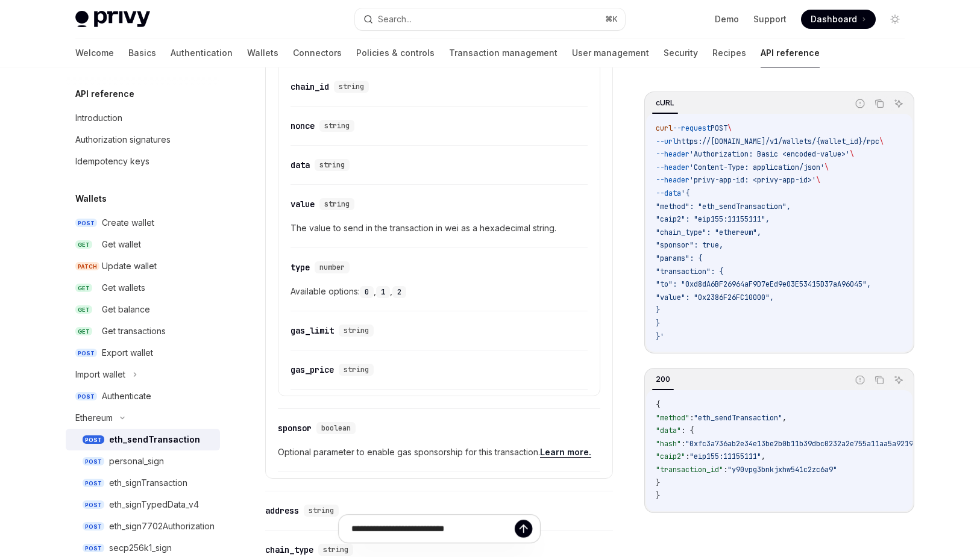 The image size is (980, 557). I want to click on span: --request, so click(691, 129).